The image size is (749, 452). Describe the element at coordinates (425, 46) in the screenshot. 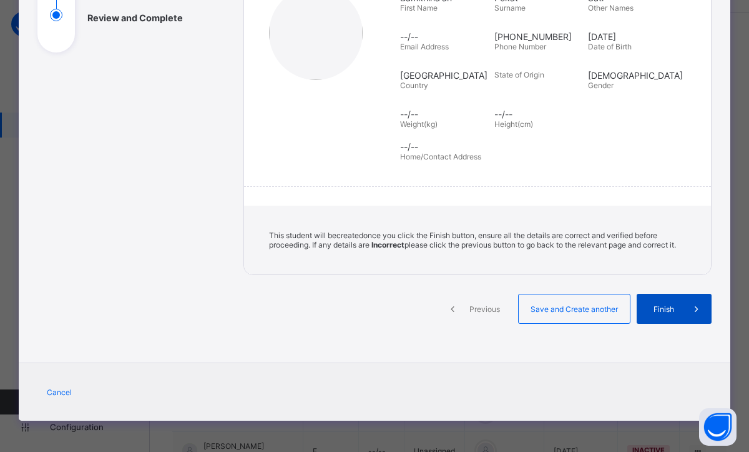

I see `span: Email Address` at that location.